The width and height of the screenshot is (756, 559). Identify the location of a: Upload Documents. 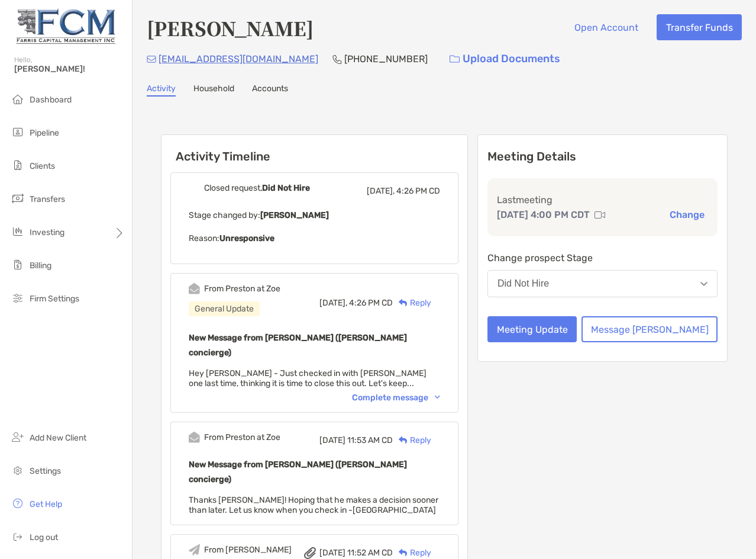
(504, 58).